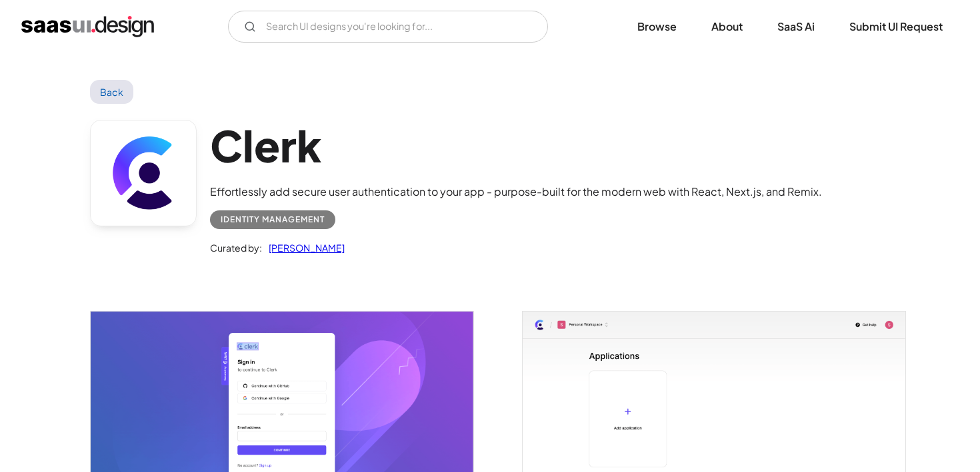 The width and height of the screenshot is (980, 472). Describe the element at coordinates (896, 27) in the screenshot. I see `a: Submit UI Request` at that location.